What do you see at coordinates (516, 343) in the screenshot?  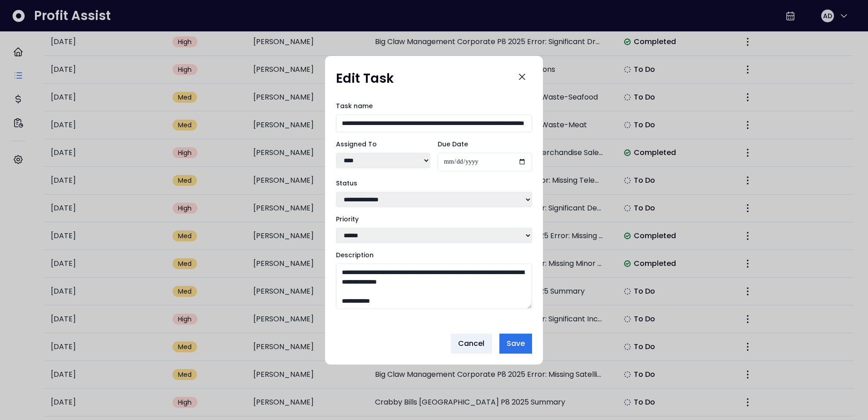 I see `span: Save` at bounding box center [516, 343].